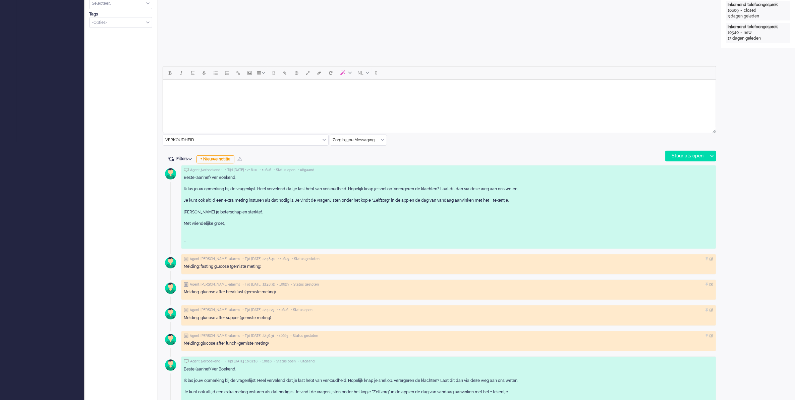 The image size is (795, 400). What do you see at coordinates (449, 317) in the screenshot?
I see `div: Melding: glucose after supper (gemiste meting)` at bounding box center [449, 317].